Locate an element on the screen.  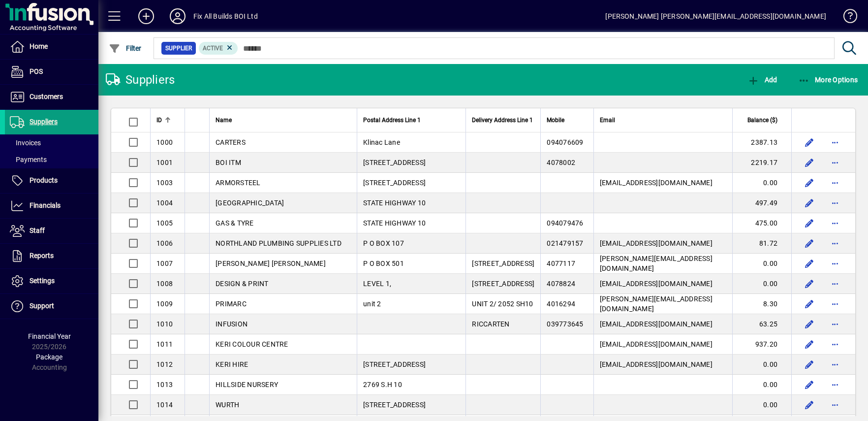
span: PRIMARC is located at coordinates (231, 304).